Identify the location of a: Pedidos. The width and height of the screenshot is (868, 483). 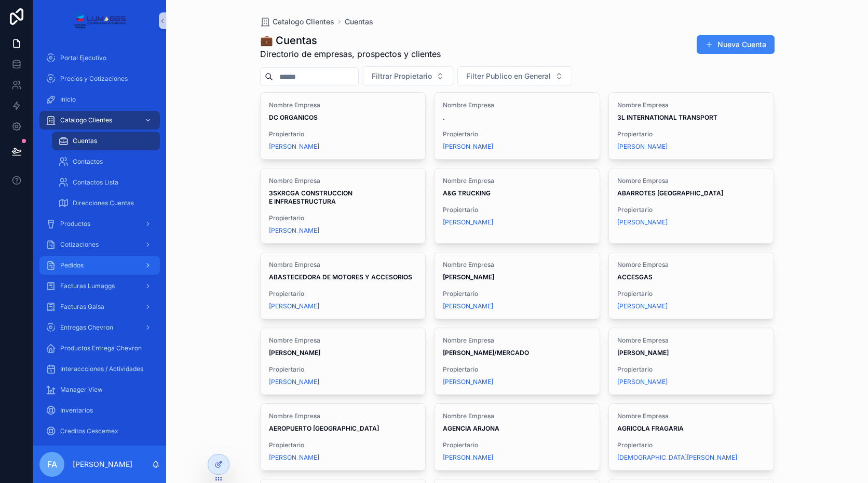
(99, 265).